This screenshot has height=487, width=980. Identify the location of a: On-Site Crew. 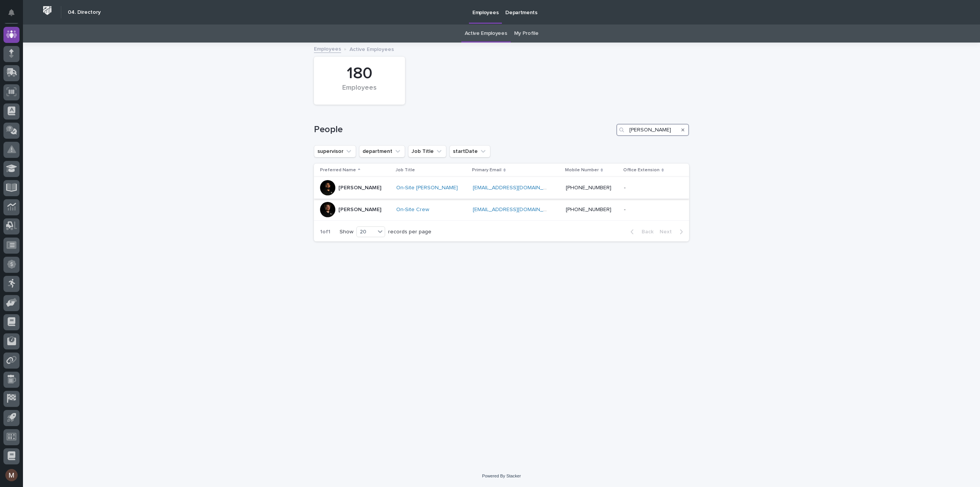
(413, 210).